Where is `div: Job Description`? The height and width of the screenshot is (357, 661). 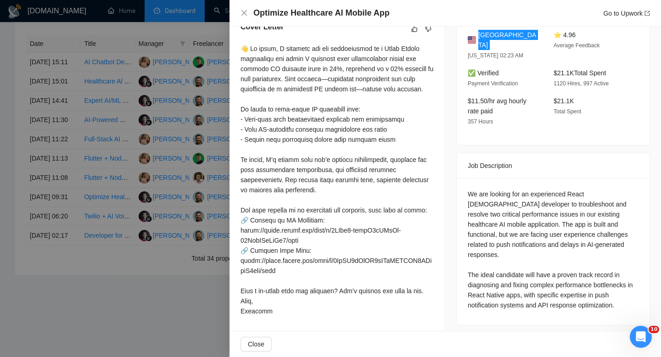
div: Job Description is located at coordinates (553, 166).